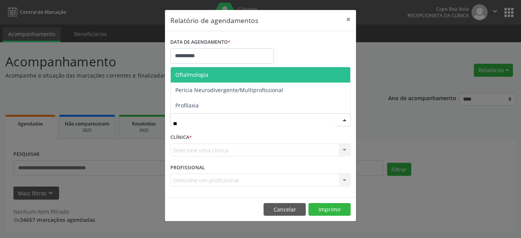 The width and height of the screenshot is (521, 238). Describe the element at coordinates (181, 137) in the screenshot. I see `label: CLÍNICA` at that location.